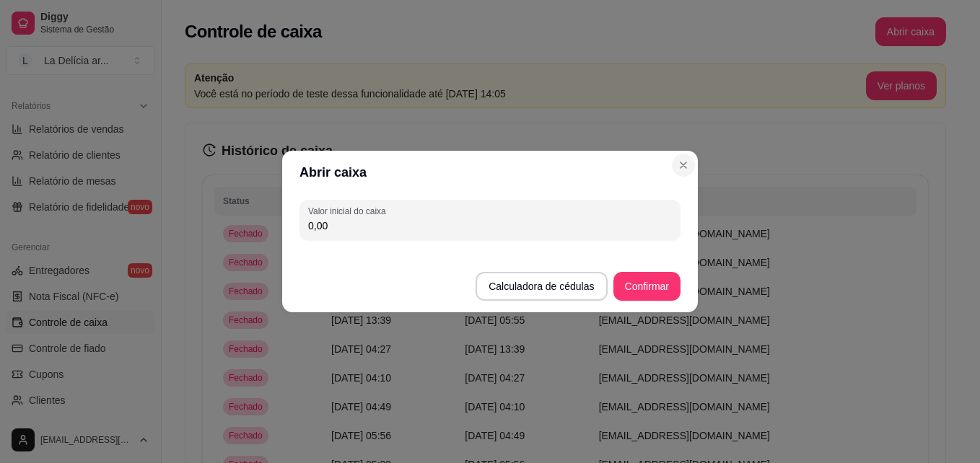 This screenshot has width=980, height=463. What do you see at coordinates (647, 286) in the screenshot?
I see `button: Confirmar` at bounding box center [647, 286].